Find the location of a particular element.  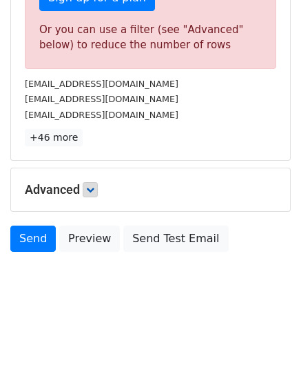

a: Send Test Email is located at coordinates (176, 239).